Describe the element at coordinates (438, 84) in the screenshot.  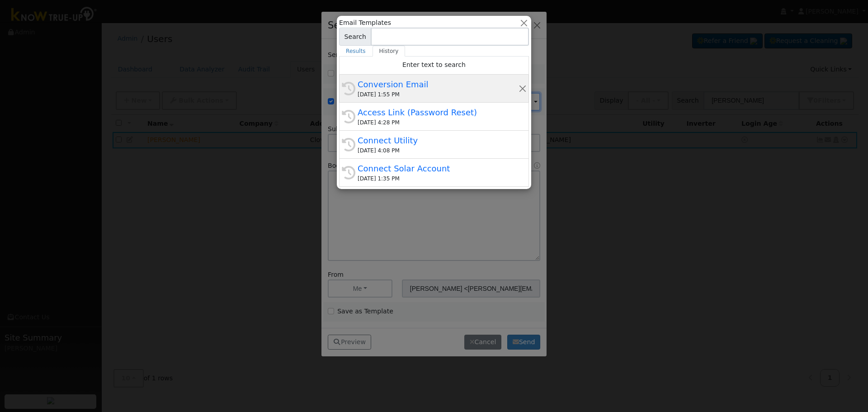
I see `div: Conversion Email` at that location.